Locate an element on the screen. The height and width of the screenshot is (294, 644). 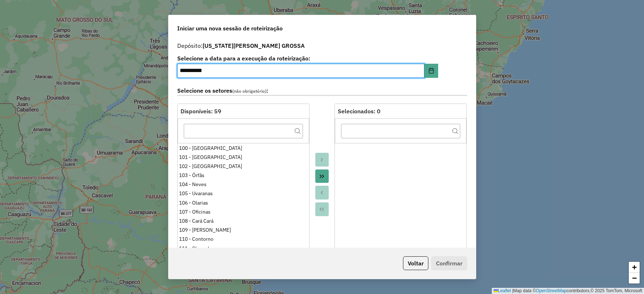
button: Voltar is located at coordinates (416, 263).